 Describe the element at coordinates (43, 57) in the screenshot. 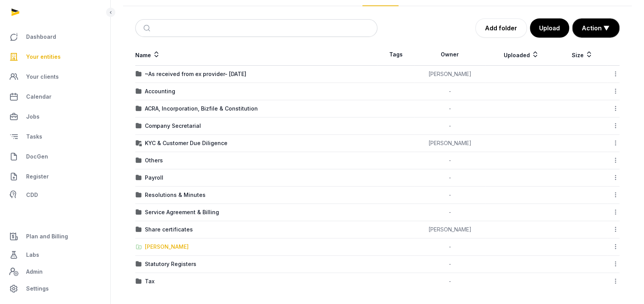

I see `span: Your entities` at that location.